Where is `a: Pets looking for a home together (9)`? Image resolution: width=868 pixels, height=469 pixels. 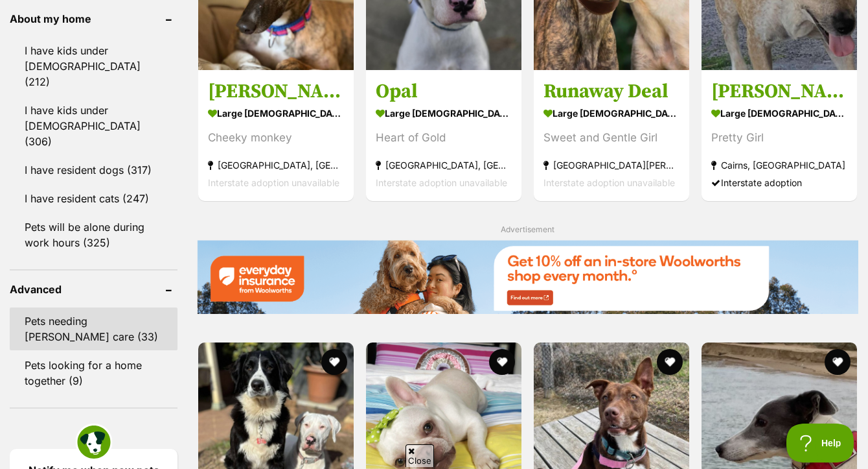 a: Pets looking for a home together (9) is located at coordinates (94, 373).